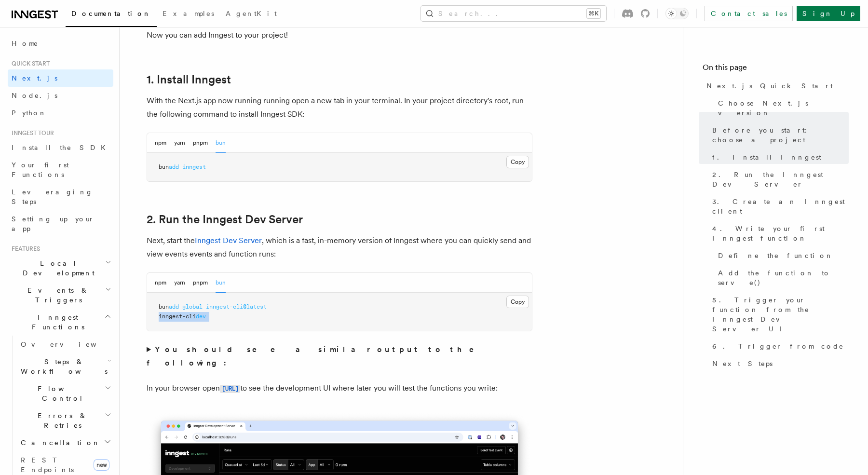  I want to click on span: Cancellation, so click(59, 442).